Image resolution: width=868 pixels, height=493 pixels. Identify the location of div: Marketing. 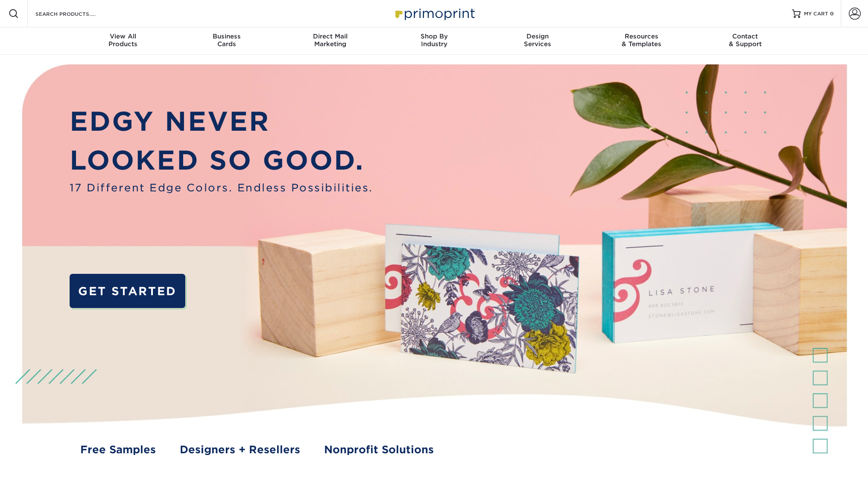
(330, 40).